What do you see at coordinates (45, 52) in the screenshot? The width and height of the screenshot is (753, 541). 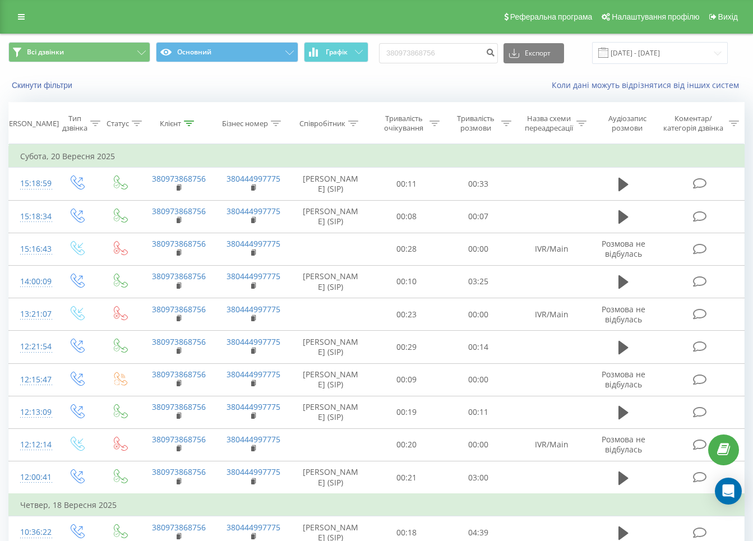 I see `span: Всі дзвінки` at bounding box center [45, 52].